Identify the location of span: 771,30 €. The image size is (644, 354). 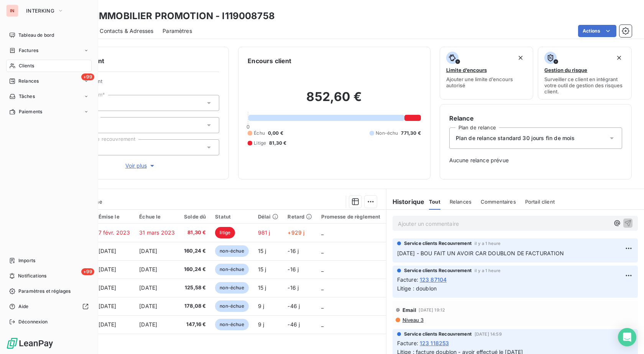
(410, 133).